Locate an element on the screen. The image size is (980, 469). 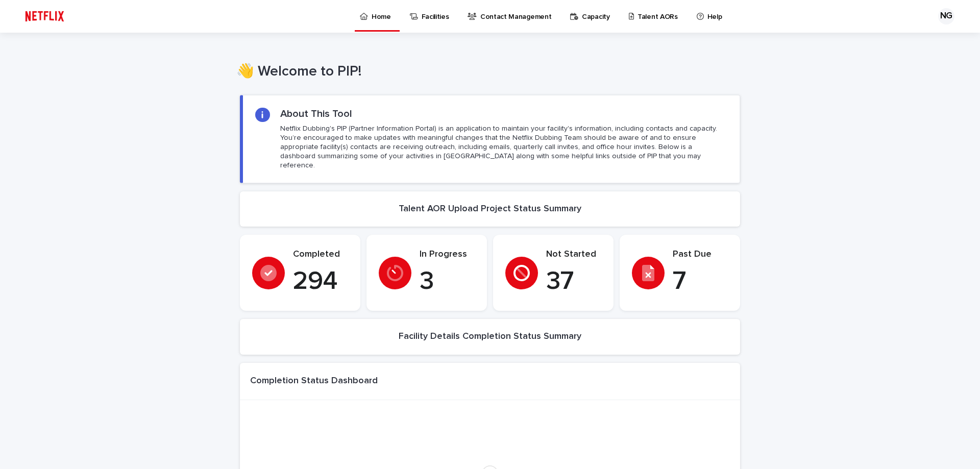
p: Netflix Dubbing's PIP (Partner Information Portal) is an application to maintain your facility's ... is located at coordinates (504, 147).